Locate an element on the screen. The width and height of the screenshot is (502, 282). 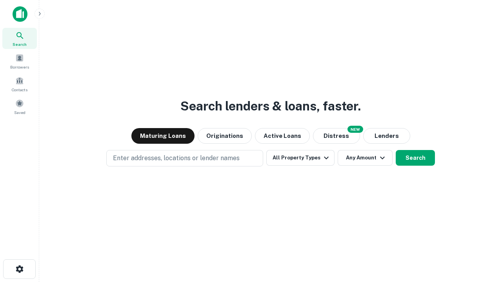
button: Enter addresses, locations or lender names is located at coordinates (185, 158).